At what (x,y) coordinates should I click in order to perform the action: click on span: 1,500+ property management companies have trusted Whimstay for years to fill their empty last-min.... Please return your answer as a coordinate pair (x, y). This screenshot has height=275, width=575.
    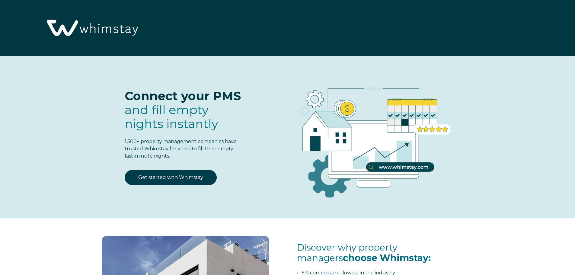
    Looking at the image, I should click on (180, 148).